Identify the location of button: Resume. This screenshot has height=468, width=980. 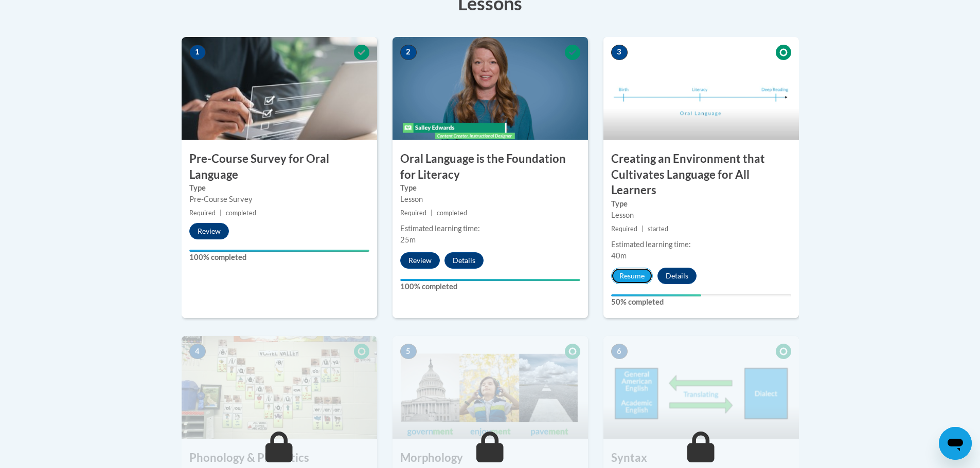
(632, 276).